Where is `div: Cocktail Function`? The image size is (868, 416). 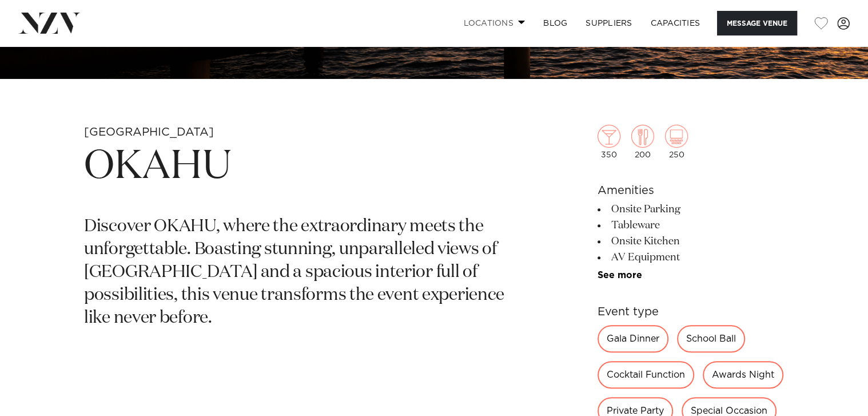
div: Cocktail Function is located at coordinates (645, 375).